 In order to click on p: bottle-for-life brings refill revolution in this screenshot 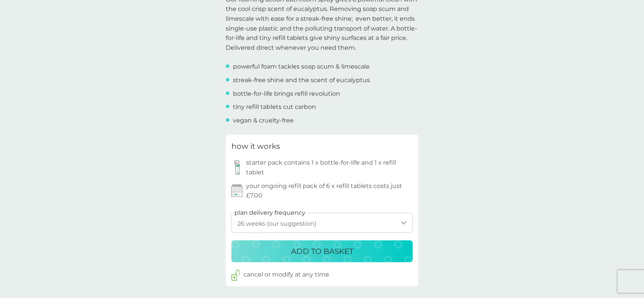, I will do `click(287, 94)`.